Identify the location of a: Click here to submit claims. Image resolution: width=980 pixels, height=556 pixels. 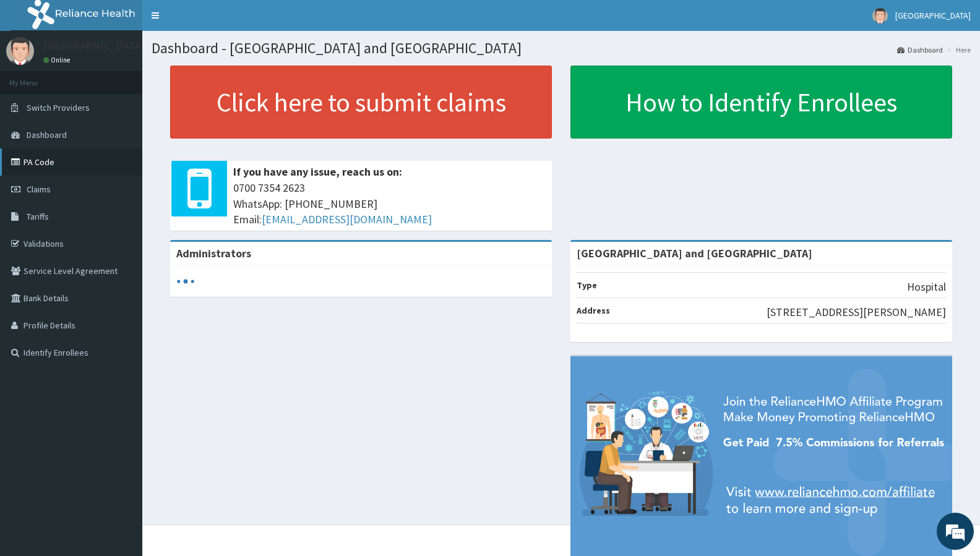
(360, 102).